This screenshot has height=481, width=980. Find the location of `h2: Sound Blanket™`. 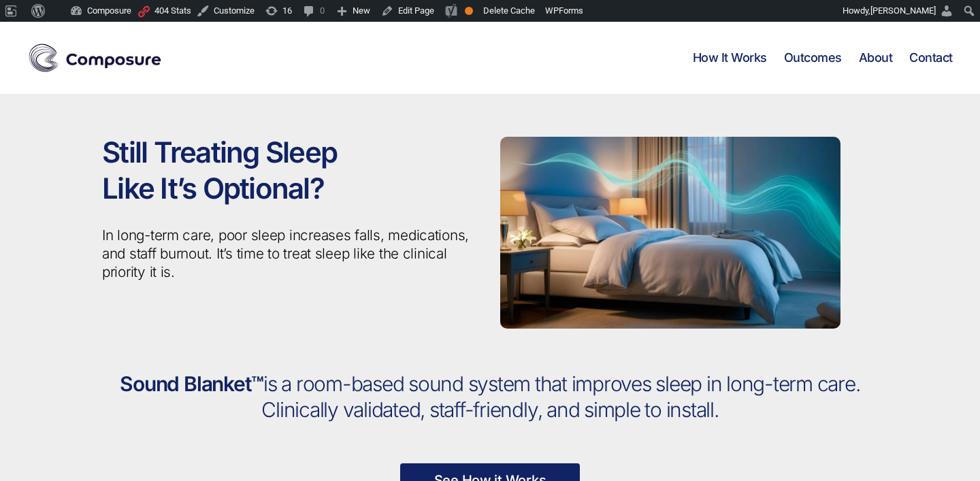

h2: Sound Blanket™ is located at coordinates (490, 396).